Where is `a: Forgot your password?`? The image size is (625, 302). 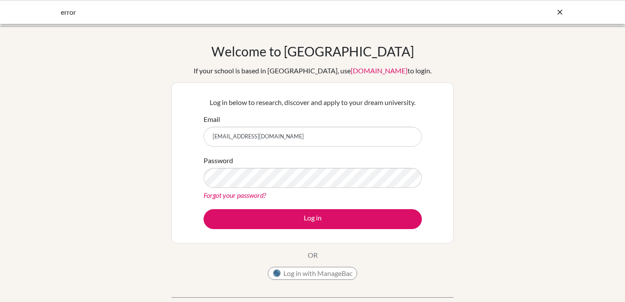
a: Forgot your password? is located at coordinates (235, 195).